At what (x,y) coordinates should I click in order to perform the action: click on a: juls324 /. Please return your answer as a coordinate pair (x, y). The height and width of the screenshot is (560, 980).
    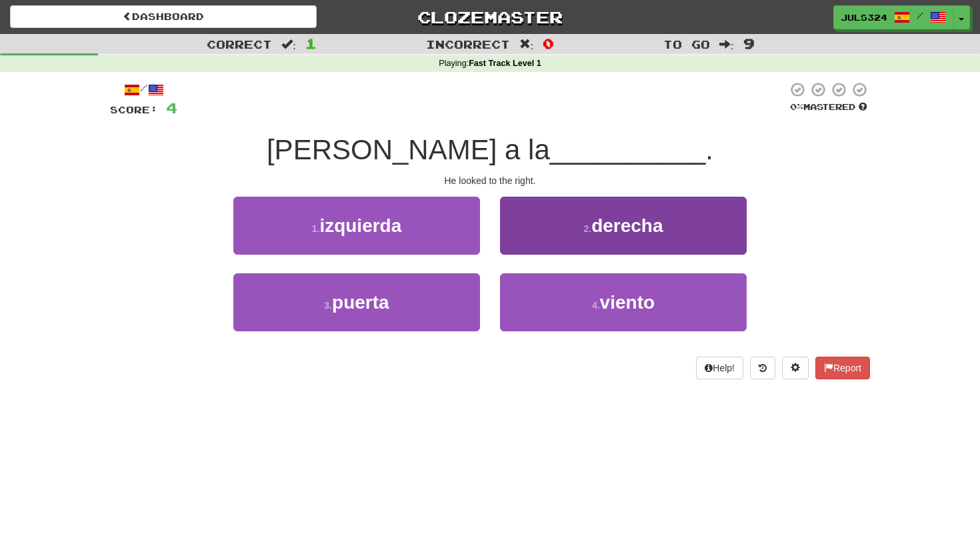
    Looking at the image, I should click on (894, 17).